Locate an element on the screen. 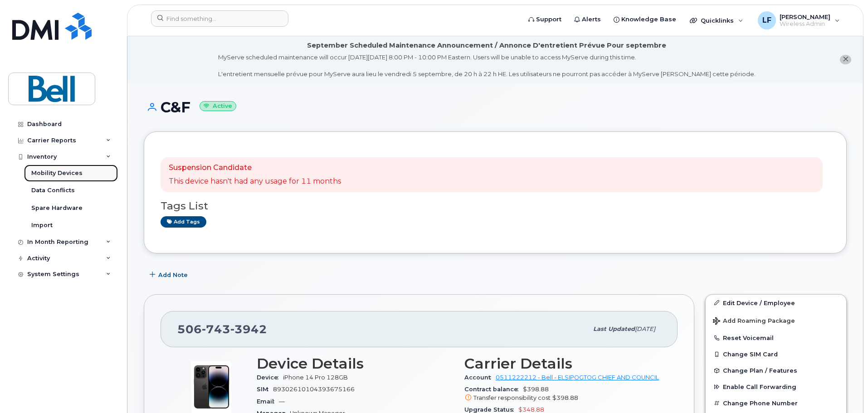  button: Add Roaming Package is located at coordinates (776, 320).